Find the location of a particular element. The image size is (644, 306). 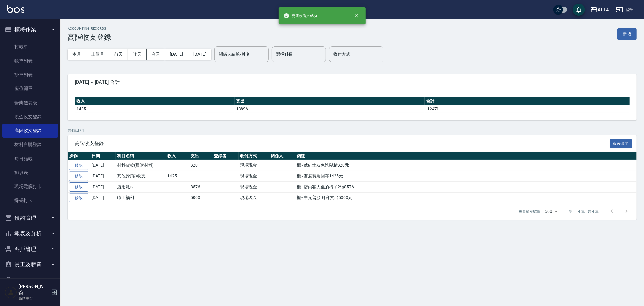

td: 店用耗材 is located at coordinates (141, 186).